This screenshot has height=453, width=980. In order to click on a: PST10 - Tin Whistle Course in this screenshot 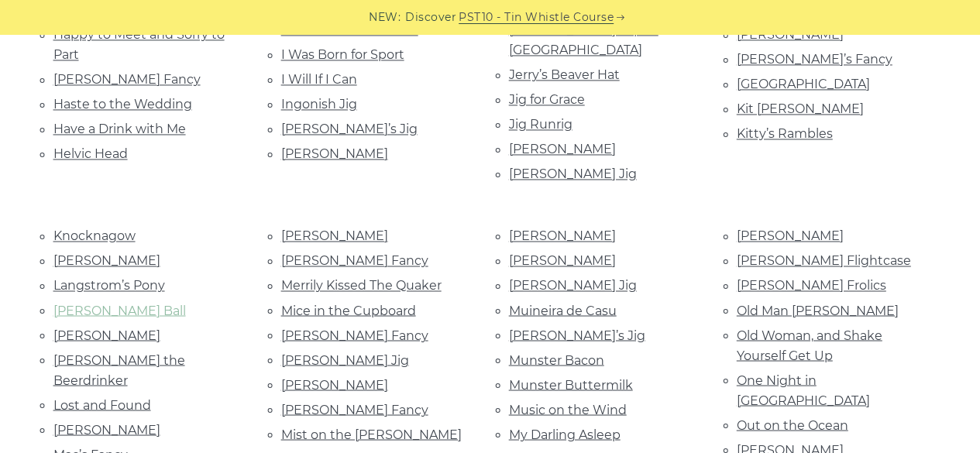, I will do `click(536, 17)`.